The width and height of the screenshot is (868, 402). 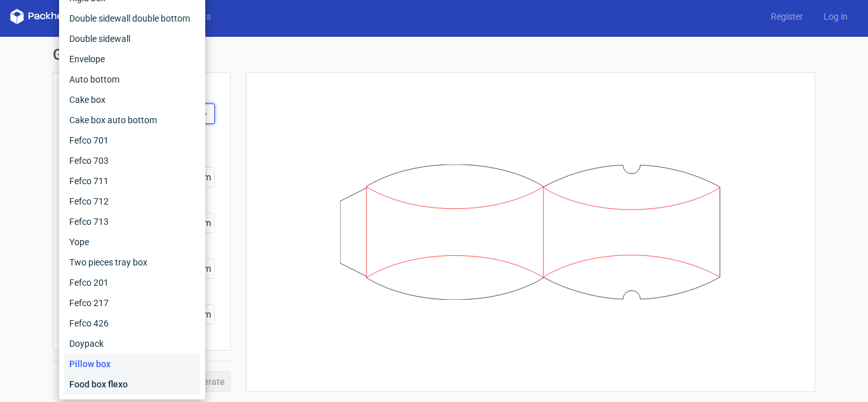 What do you see at coordinates (133, 283) in the screenshot?
I see `div: Fefco 201` at bounding box center [133, 283].